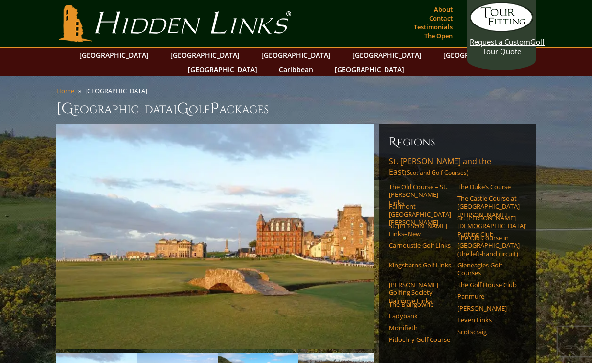 The width and height of the screenshot is (592, 363). What do you see at coordinates (420, 327) in the screenshot?
I see `a: Monifieth` at bounding box center [420, 327].